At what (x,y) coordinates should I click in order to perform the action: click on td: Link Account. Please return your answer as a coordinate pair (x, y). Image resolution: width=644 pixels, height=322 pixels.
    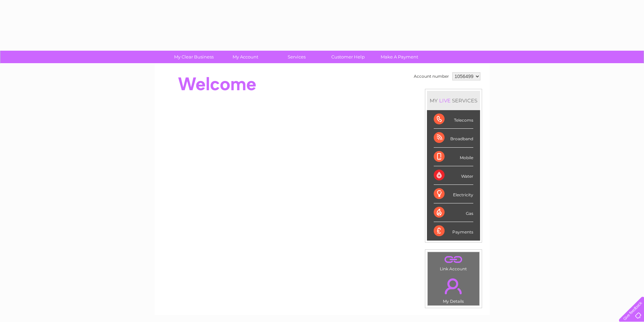
    Looking at the image, I should click on (453, 262).